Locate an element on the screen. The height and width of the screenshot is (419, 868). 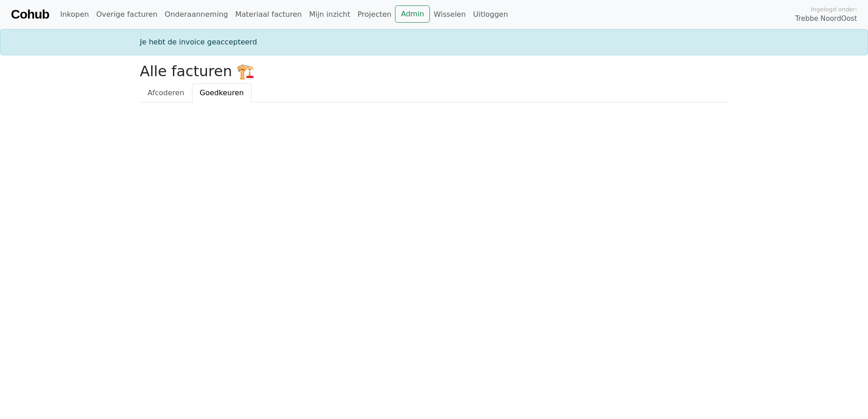
a: Wisselen is located at coordinates (449, 15).